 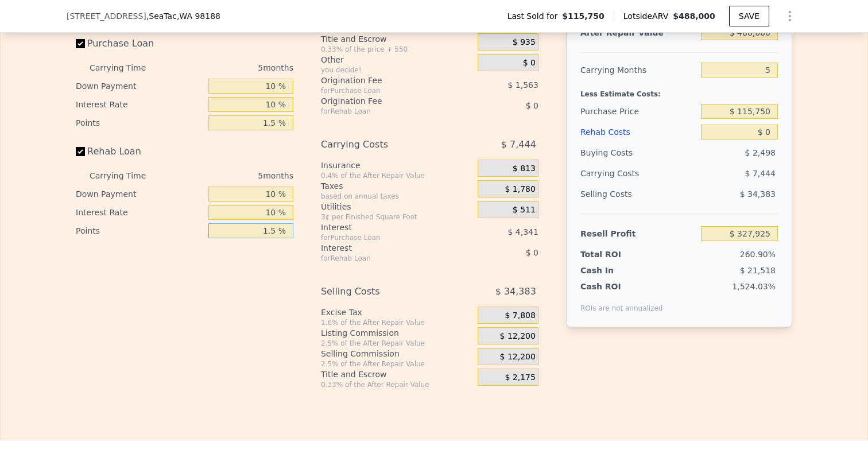 What do you see at coordinates (522, 232) in the screenshot?
I see `span: $ 4,341` at bounding box center [522, 232].